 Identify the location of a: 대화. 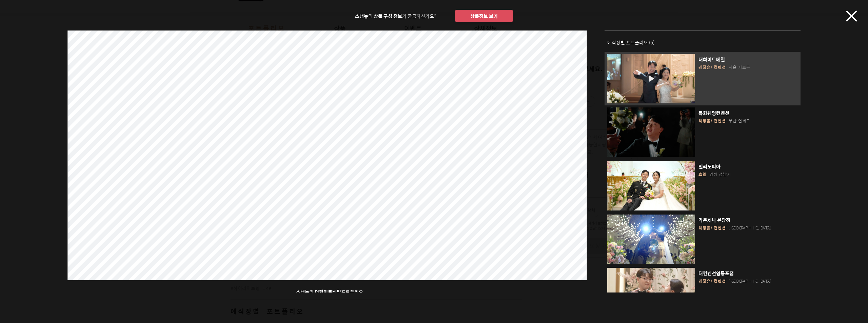
(66, 223).